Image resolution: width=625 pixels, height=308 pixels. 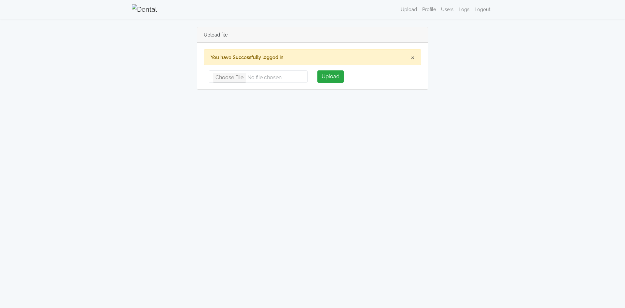 I want to click on a: Logout, so click(x=482, y=9).